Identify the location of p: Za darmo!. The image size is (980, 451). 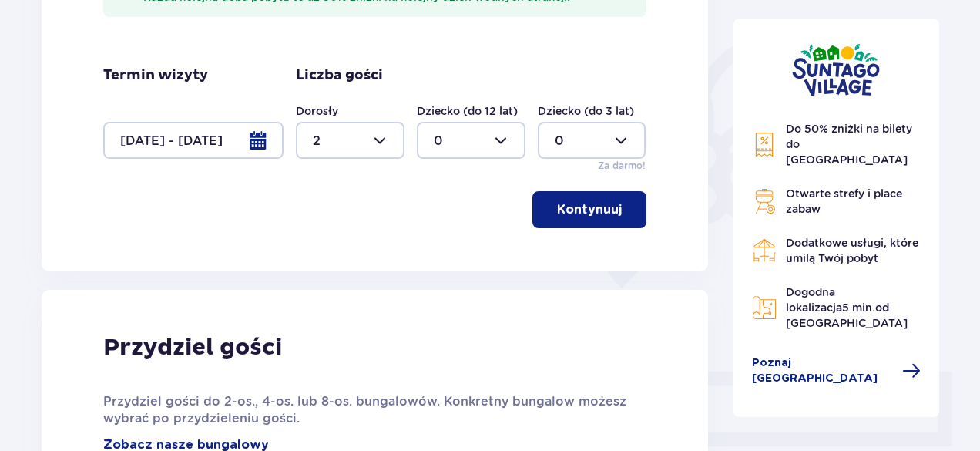
(621, 165).